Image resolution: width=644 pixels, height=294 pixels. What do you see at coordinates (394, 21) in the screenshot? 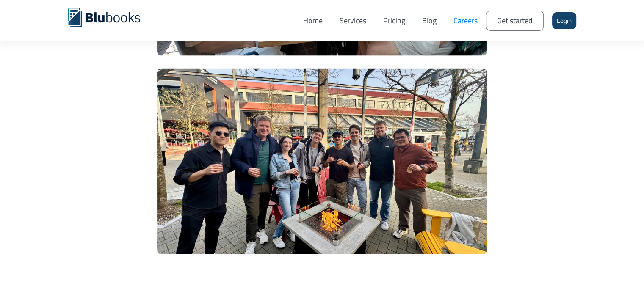
I see `a: Pricing` at bounding box center [394, 21].